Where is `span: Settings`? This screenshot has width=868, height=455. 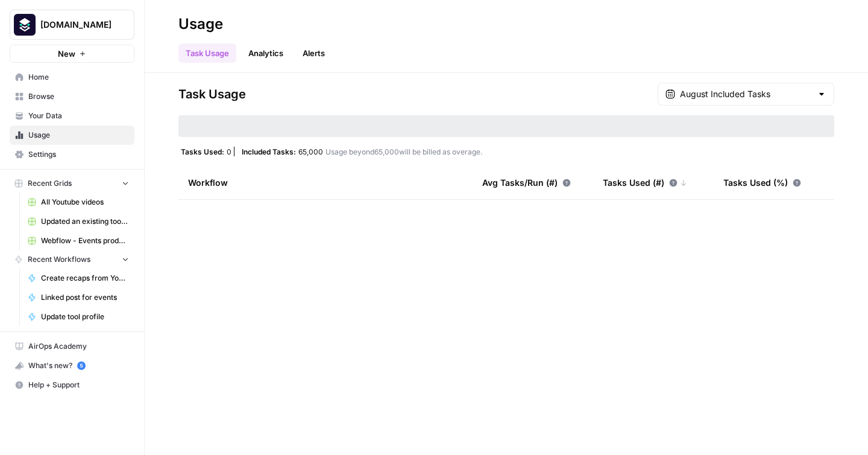 span: Settings is located at coordinates (78, 154).